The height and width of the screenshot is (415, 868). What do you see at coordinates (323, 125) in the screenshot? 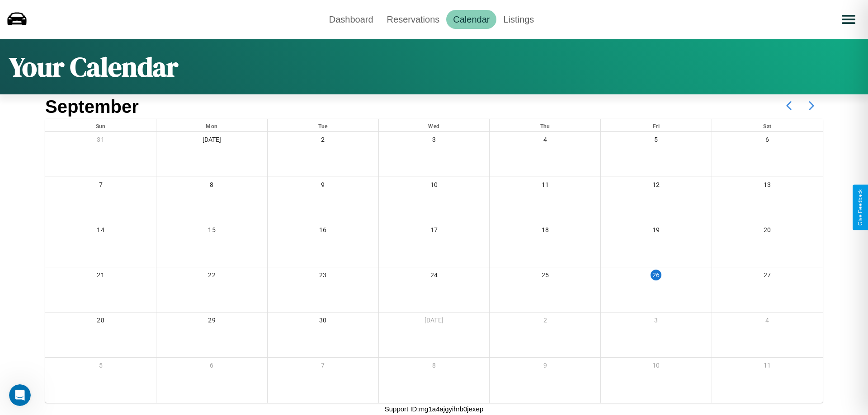
I see `div: Tue` at bounding box center [323, 125].